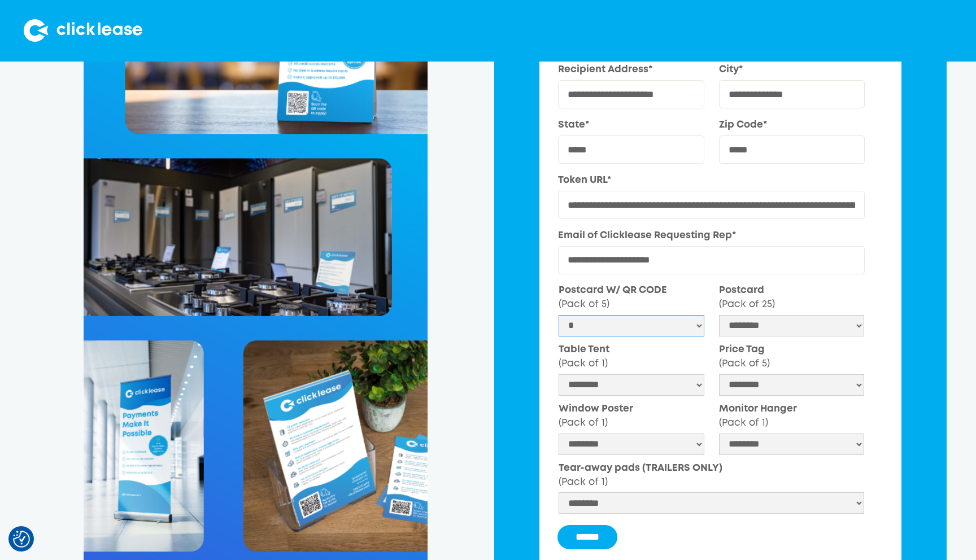 The image size is (976, 560). What do you see at coordinates (711, 181) in the screenshot?
I see `label: Token URL*` at bounding box center [711, 181].